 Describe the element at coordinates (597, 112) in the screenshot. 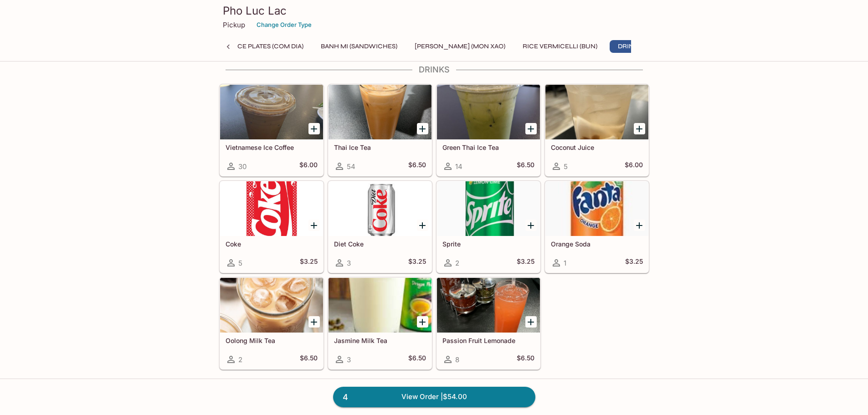

I see `div: Coconut Juice` at that location.